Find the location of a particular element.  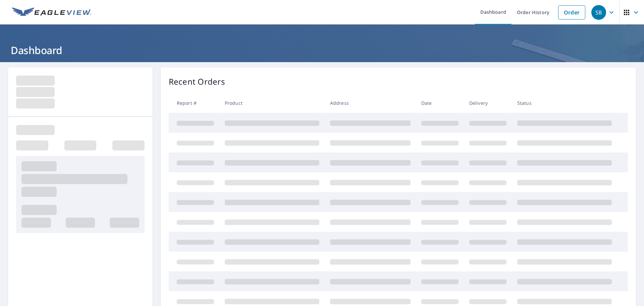

a: Order is located at coordinates (571, 12).